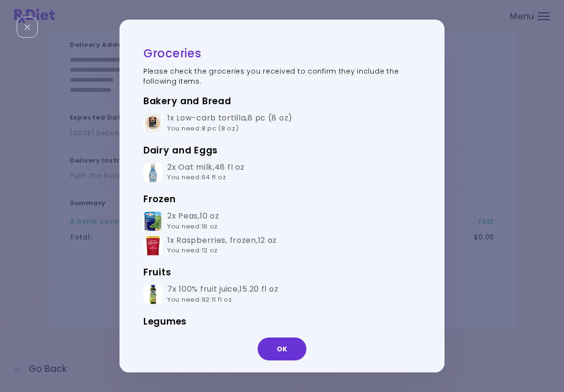 Image resolution: width=564 pixels, height=392 pixels. I want to click on div: 7x 100% fruit juice , 15.20 fl oz, so click(223, 295).